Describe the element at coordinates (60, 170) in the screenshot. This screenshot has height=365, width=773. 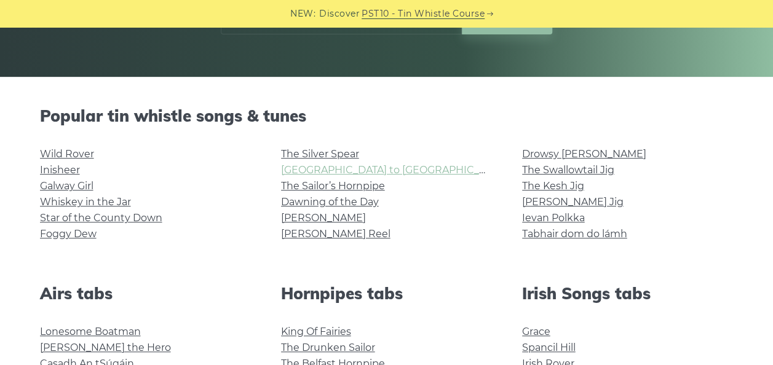
I see `a: Inisheer` at that location.